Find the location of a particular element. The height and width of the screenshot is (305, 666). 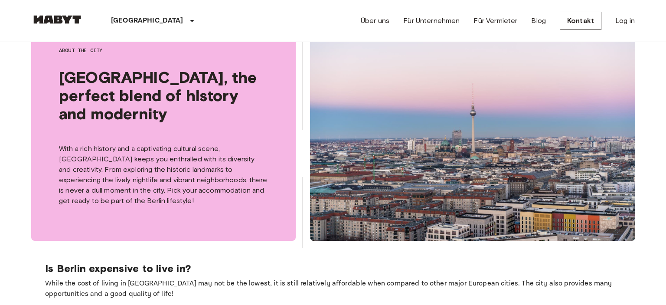

a: Log in is located at coordinates (625, 21).